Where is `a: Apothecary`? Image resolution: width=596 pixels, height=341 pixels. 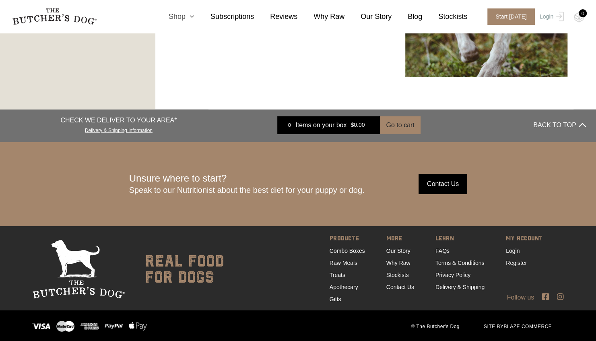
a: Apothecary is located at coordinates (343, 287).